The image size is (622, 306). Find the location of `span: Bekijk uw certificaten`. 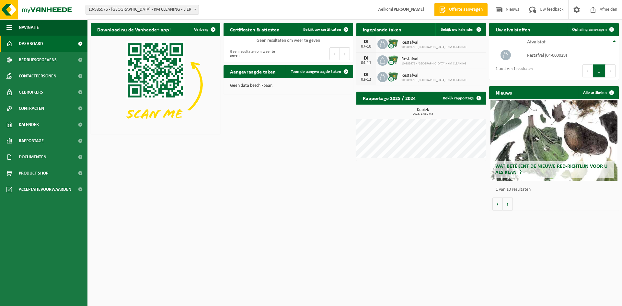

span: Bekijk uw certificaten is located at coordinates (322, 30).